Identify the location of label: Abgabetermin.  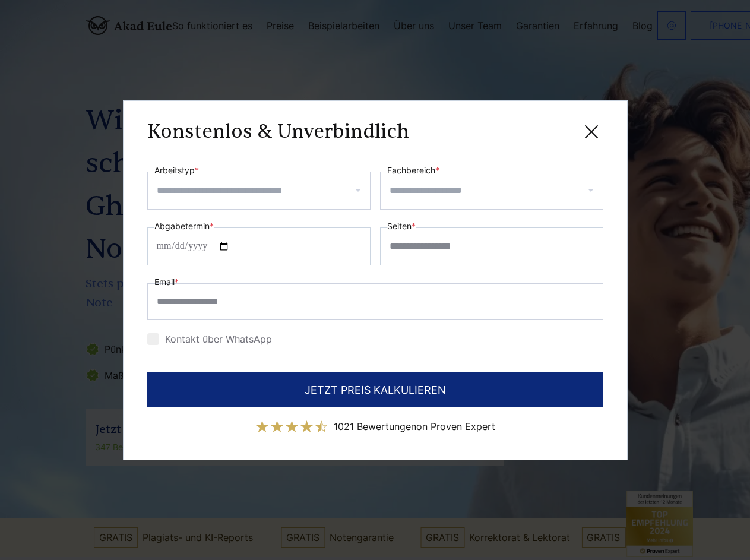
(184, 226).